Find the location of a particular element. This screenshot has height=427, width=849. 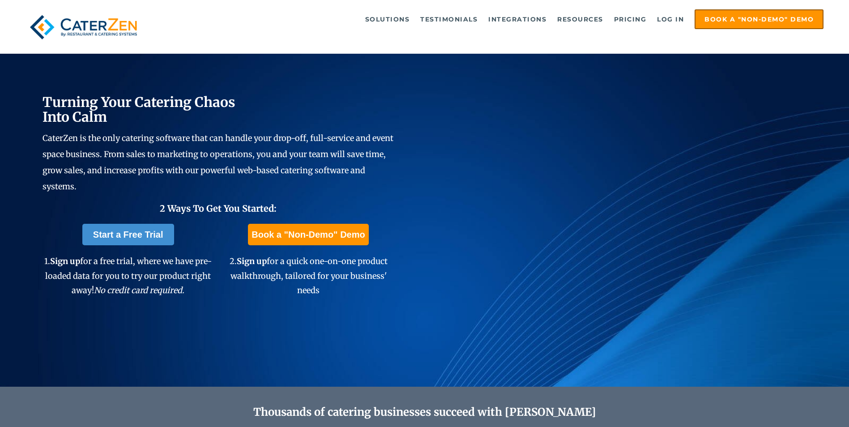

a: Testimonials is located at coordinates (449, 19).